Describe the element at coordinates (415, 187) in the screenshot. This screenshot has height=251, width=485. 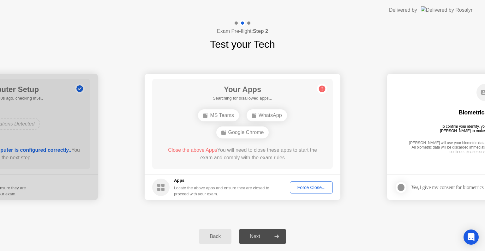
I see `strong: Yes,` at that location.